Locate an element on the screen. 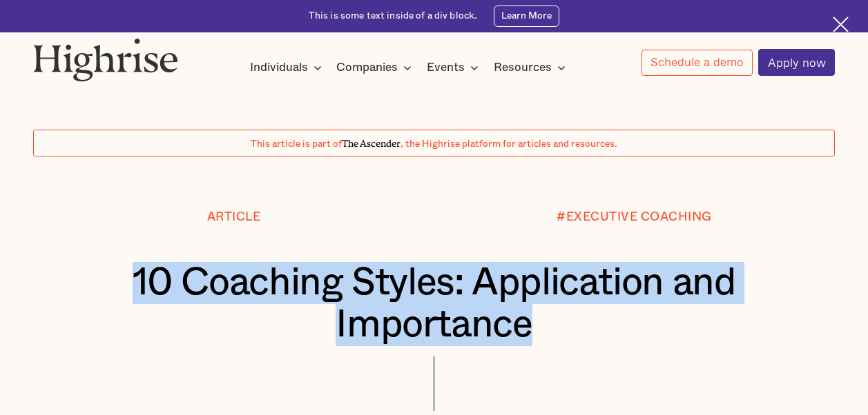  a: Learn More is located at coordinates (526, 16).